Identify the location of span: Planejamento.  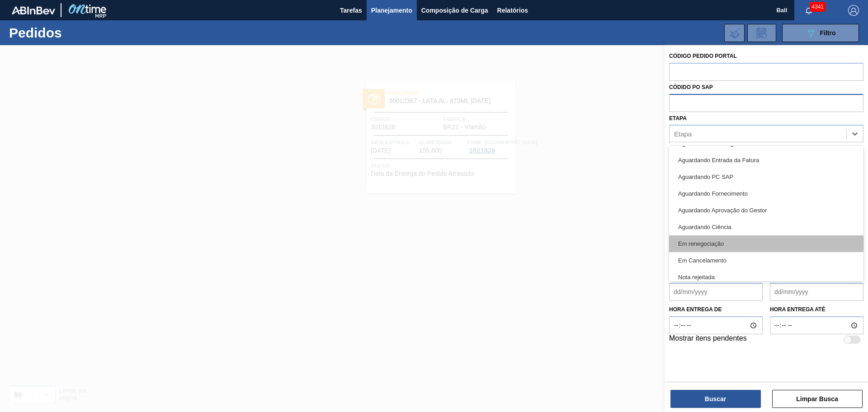
(391, 10).